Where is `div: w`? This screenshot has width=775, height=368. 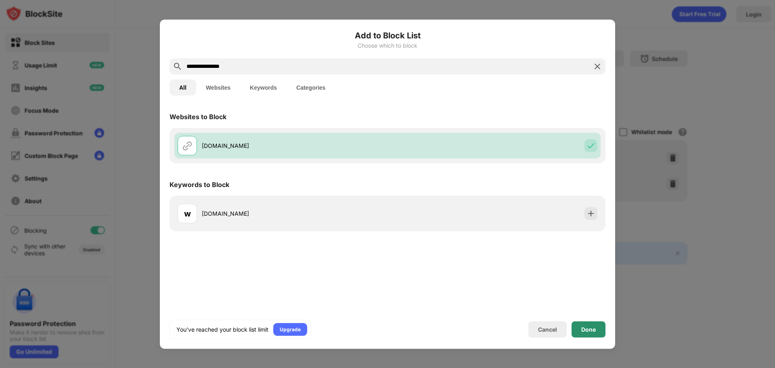 div: w is located at coordinates (187, 213).